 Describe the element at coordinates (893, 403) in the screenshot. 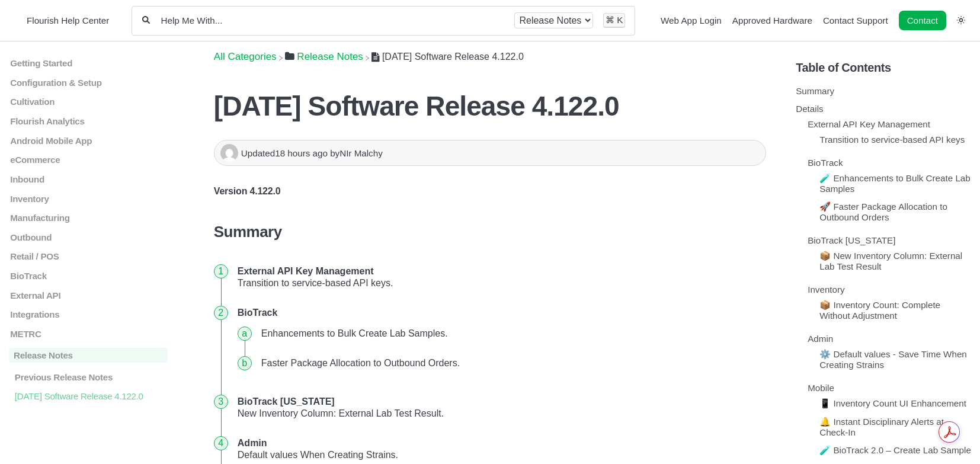

I see `a: 📱 Inventory Count UI Enhancement` at that location.